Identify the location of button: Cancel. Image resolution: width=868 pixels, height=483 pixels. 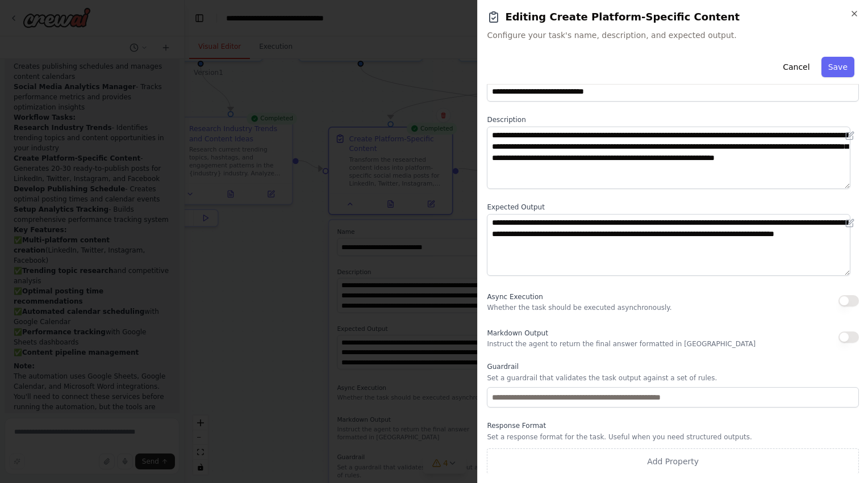
(796, 67).